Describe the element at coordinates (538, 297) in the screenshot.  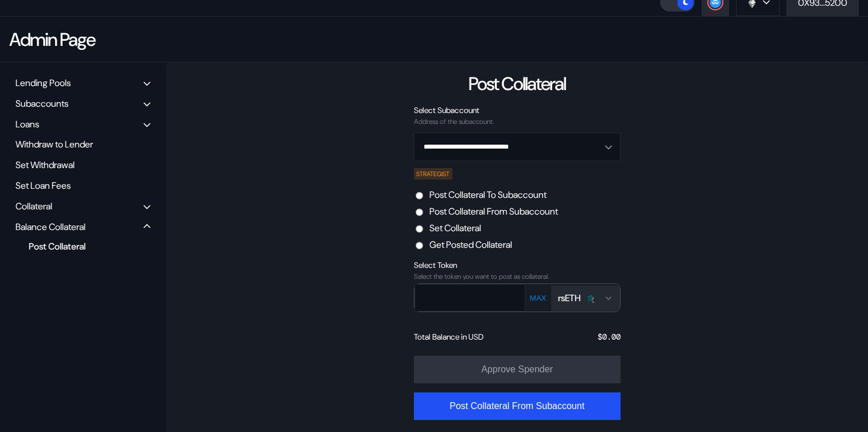
I see `button: MAX` at that location.